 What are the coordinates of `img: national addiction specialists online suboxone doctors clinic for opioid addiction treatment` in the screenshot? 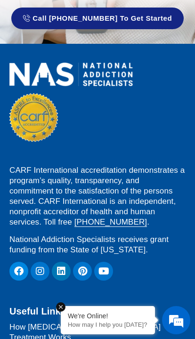 It's located at (71, 74).